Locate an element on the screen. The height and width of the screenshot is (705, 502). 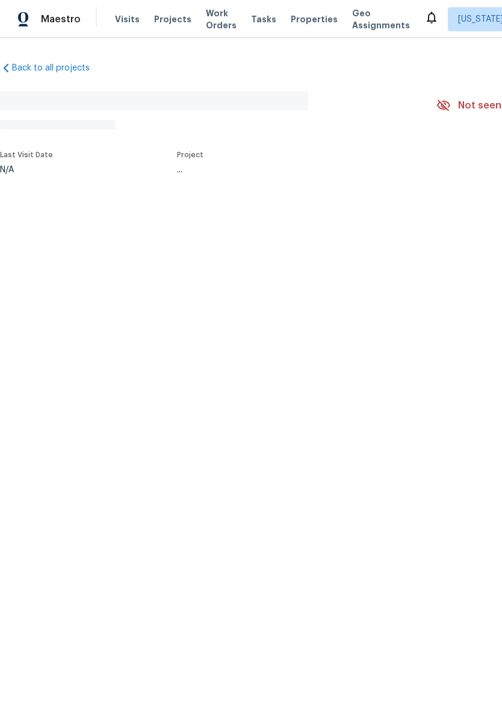
span: Properties is located at coordinates (314, 19).